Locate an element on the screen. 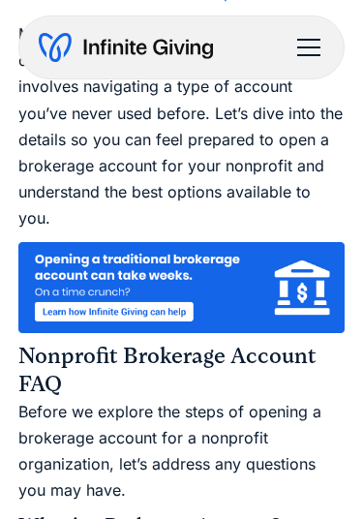 The height and width of the screenshot is (519, 363). p: Before we explore the steps of opening a brokerage account for a nonprofit organization, let’s ad... is located at coordinates (182, 452).